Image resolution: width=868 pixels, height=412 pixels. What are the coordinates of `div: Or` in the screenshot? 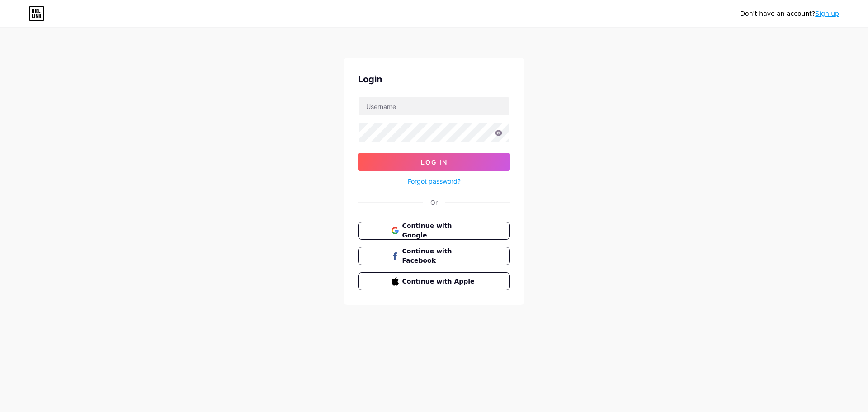 It's located at (434, 202).